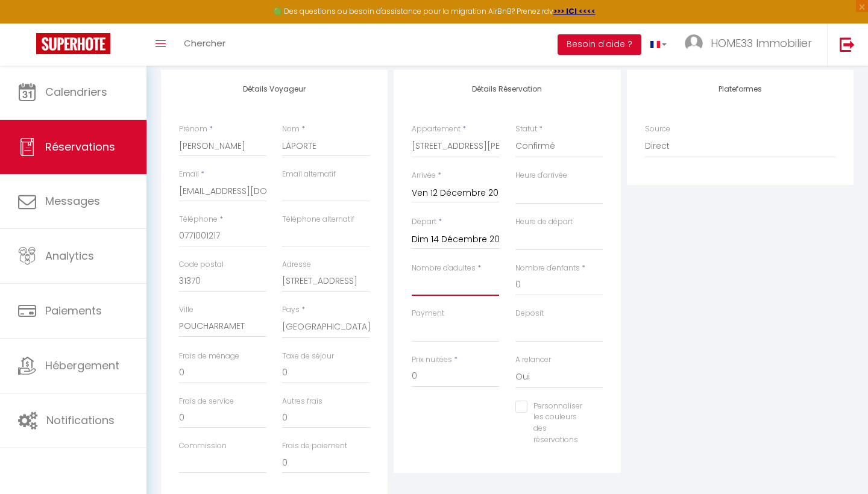  I want to click on span: Chercher, so click(204, 43).